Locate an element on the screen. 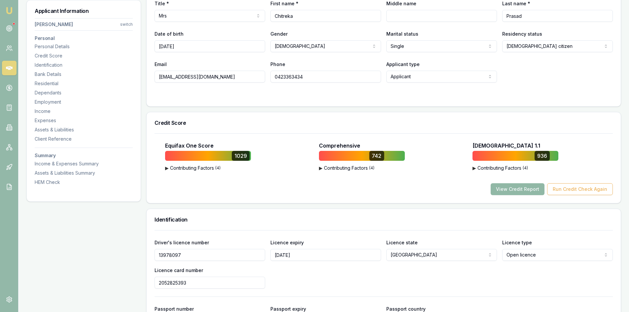  label: First name * is located at coordinates (284, 3).